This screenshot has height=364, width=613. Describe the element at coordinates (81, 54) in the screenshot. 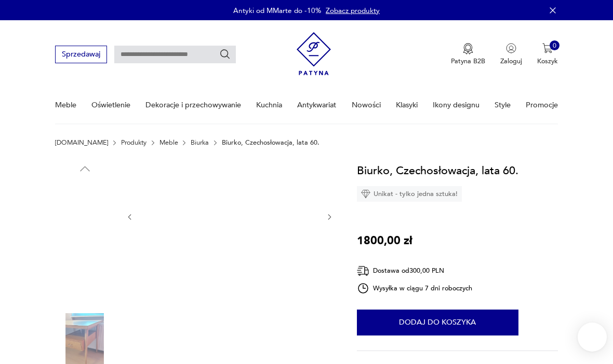

I see `button: Sprzedawaj` at that location.